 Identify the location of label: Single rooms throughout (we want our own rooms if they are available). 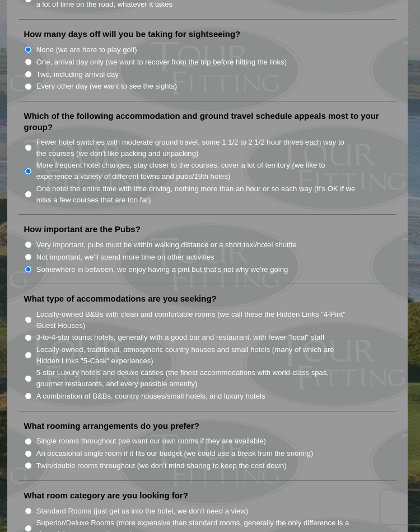
(151, 441).